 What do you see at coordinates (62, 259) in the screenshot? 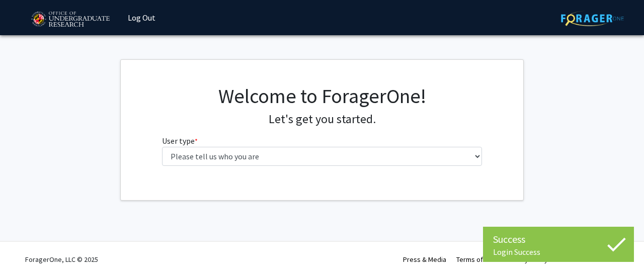
I see `div: ForagerOne, LLC © 2025` at bounding box center [62, 259].